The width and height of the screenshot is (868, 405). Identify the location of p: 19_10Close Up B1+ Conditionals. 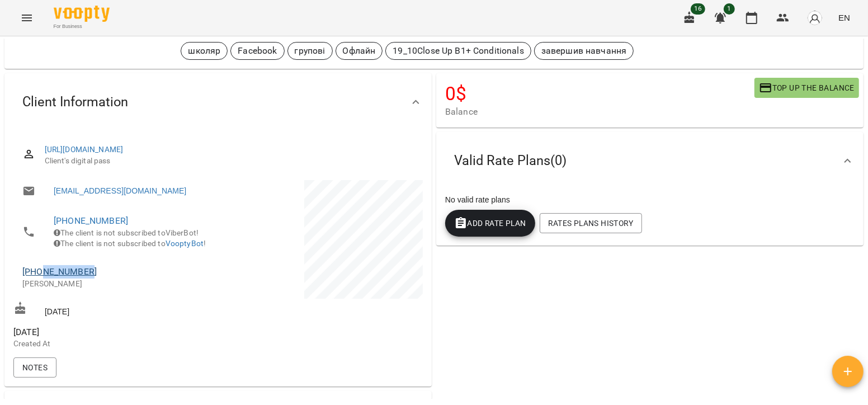
(458, 51).